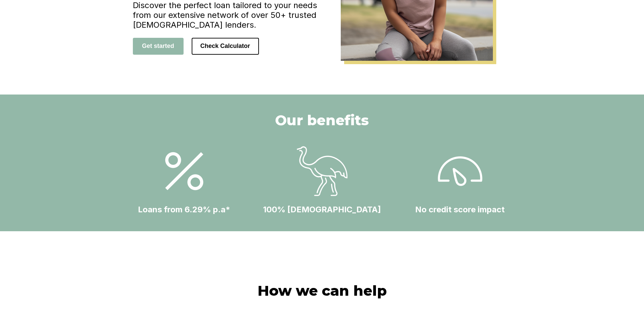 The width and height of the screenshot is (644, 319). Describe the element at coordinates (322, 121) in the screenshot. I see `h2: Our benefits` at that location.